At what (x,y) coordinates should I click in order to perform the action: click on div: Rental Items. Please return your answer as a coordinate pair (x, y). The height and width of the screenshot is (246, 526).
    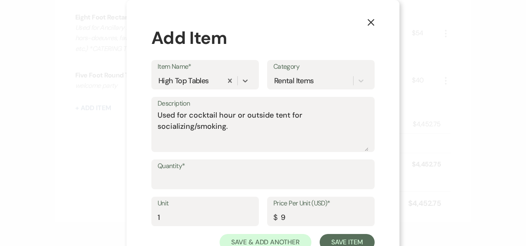
    Looking at the image, I should click on (294, 80).